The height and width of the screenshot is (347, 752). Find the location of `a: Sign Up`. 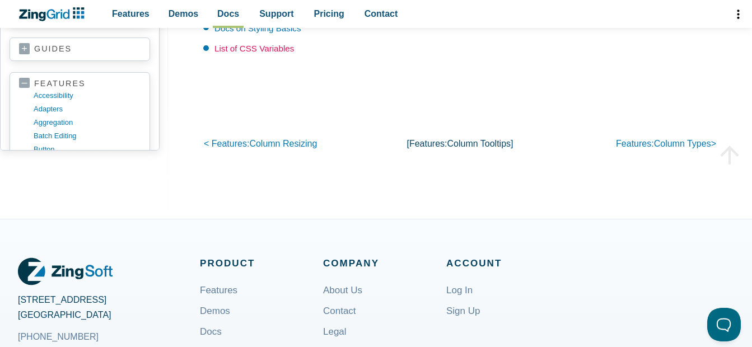

a: Sign Up is located at coordinates (463, 311).